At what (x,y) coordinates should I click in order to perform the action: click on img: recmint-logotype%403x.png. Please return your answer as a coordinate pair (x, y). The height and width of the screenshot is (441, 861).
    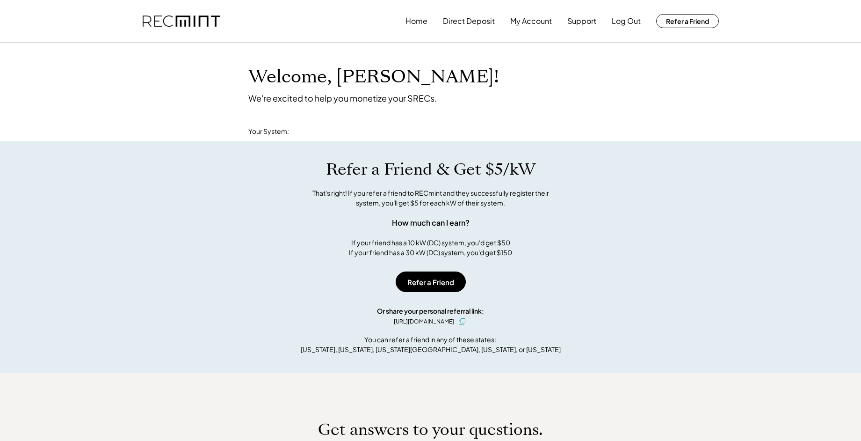
    Looking at the image, I should click on (181, 21).